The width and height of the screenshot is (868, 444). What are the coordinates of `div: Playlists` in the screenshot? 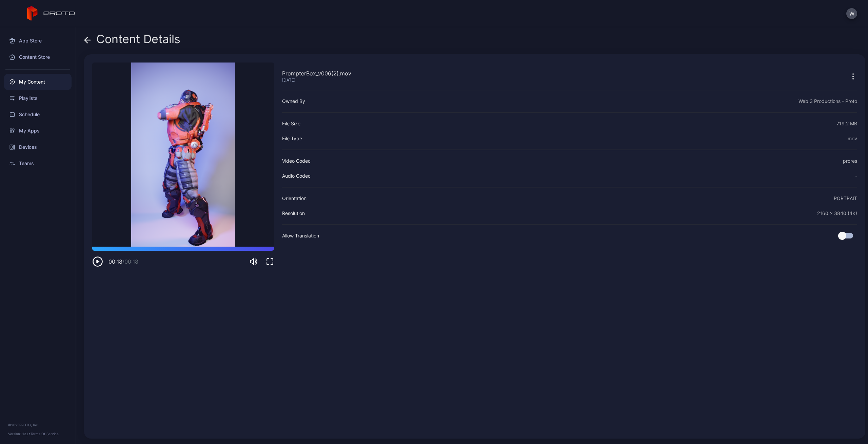 It's located at (37, 98).